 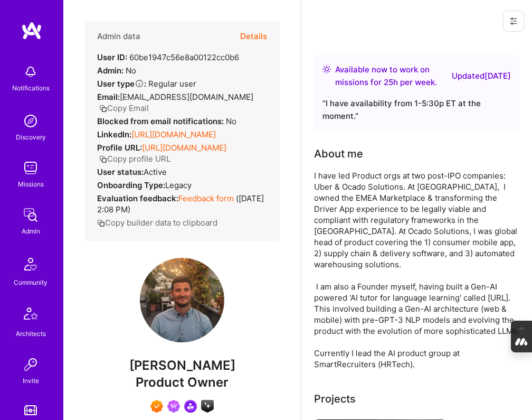 What do you see at coordinates (134, 158) in the screenshot?
I see `button: Copy profile URL` at bounding box center [134, 158].